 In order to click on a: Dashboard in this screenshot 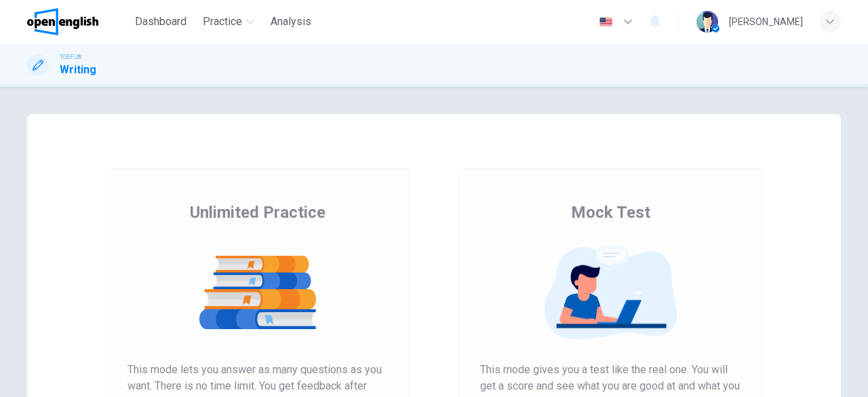, I will do `click(161, 22)`.